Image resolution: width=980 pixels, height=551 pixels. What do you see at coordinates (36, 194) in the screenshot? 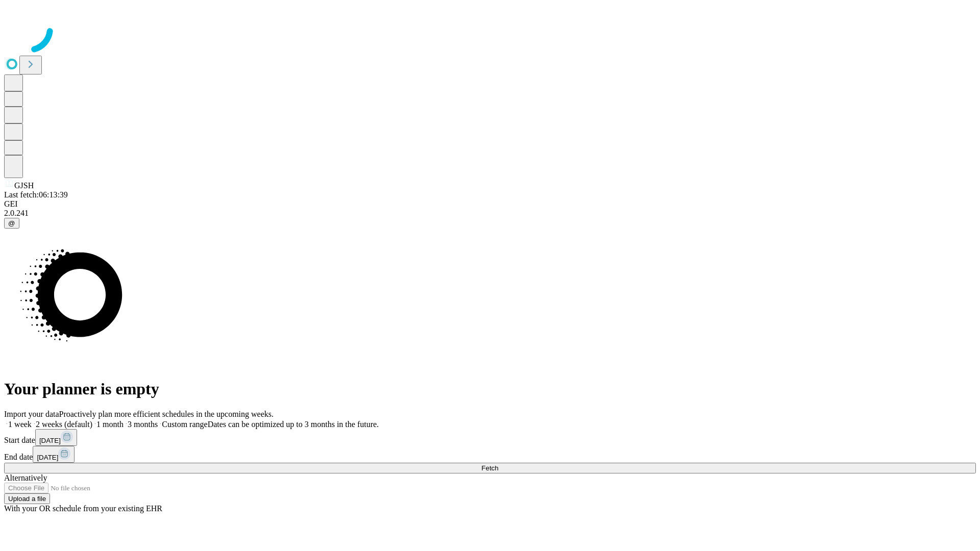
I see `span: Last fetch: 06:13:39` at bounding box center [36, 194].